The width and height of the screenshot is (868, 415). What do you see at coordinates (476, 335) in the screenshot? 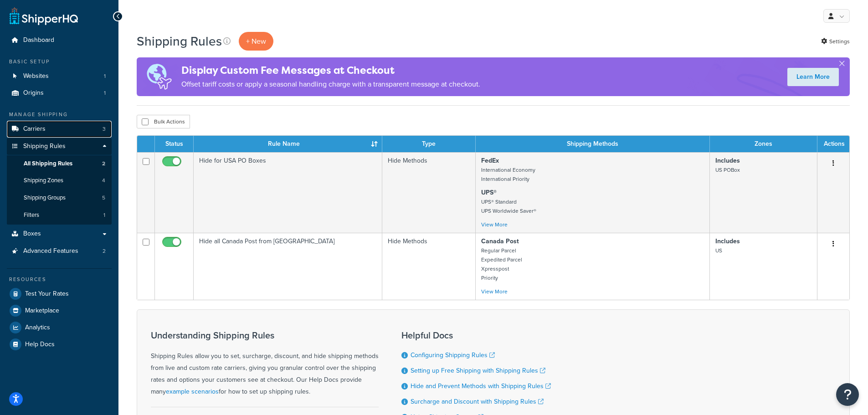
I see `h3: Helpful Docs` at bounding box center [476, 335].